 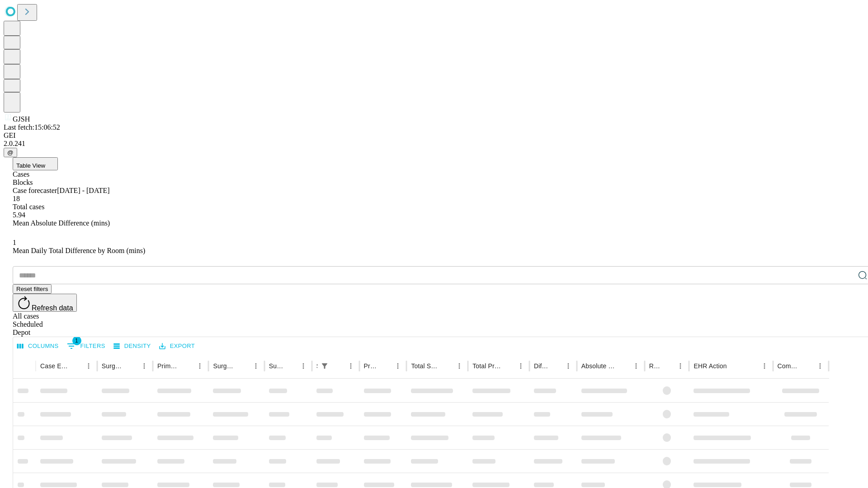 What do you see at coordinates (61, 223) in the screenshot?
I see `span: Mean Absolute Difference (mins)` at bounding box center [61, 223].